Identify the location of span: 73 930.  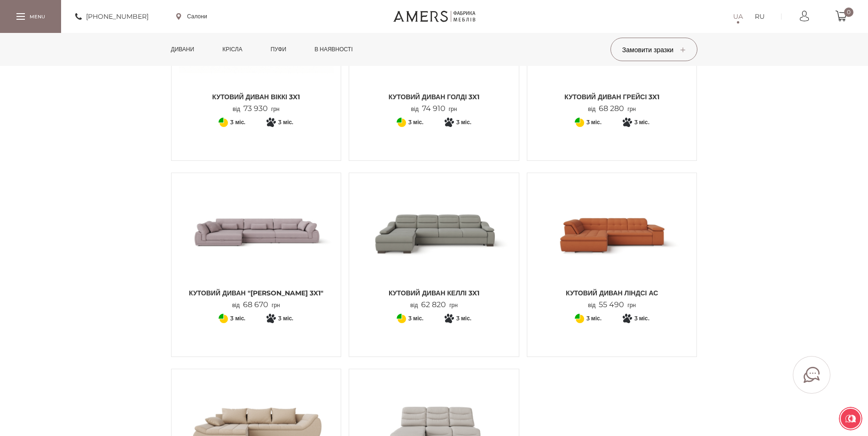
(256, 108).